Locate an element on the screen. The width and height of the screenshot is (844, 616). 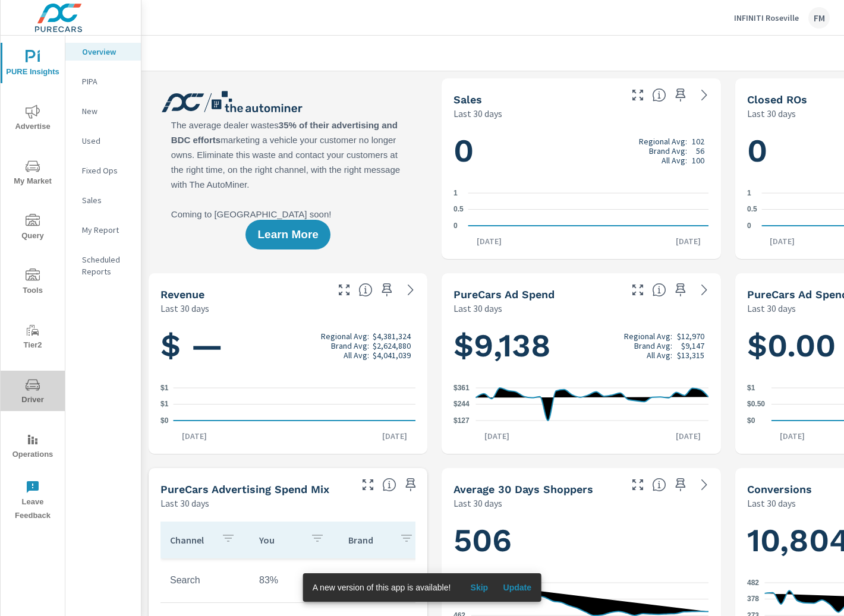
h1: 506 is located at coordinates (580, 540).